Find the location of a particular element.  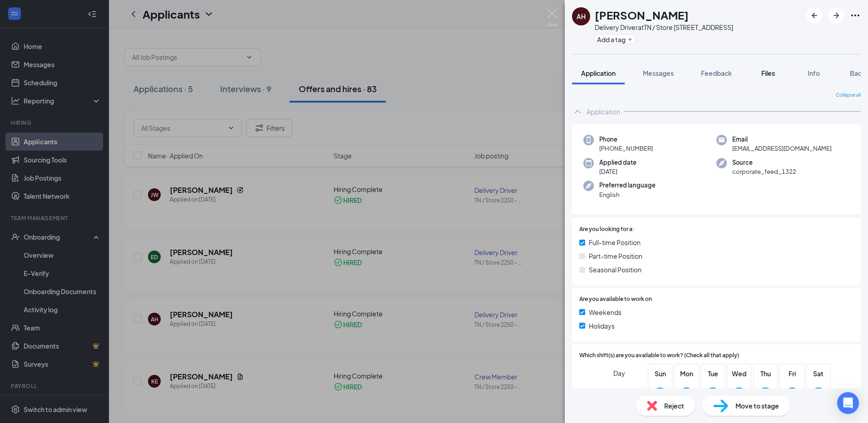

svg: ChevronUp is located at coordinates (578, 112).